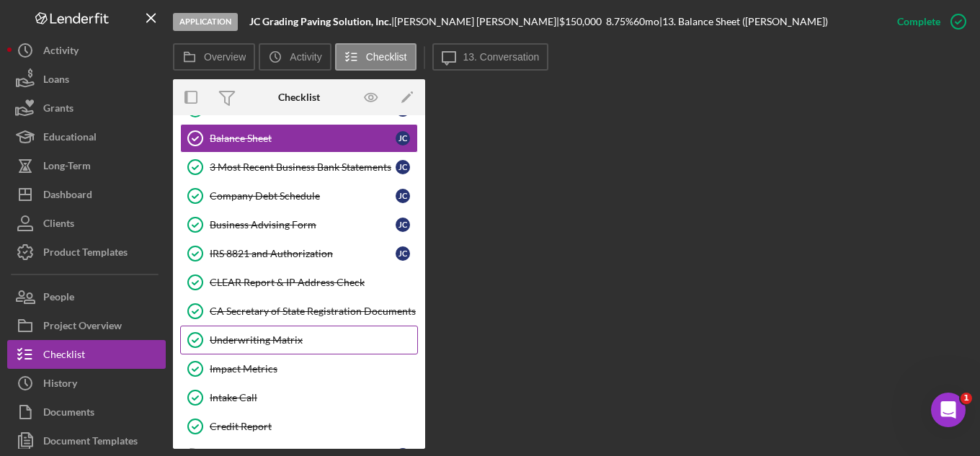 Image resolution: width=980 pixels, height=456 pixels. What do you see at coordinates (620, 22) in the screenshot?
I see `div: 8.75 %` at bounding box center [620, 22].